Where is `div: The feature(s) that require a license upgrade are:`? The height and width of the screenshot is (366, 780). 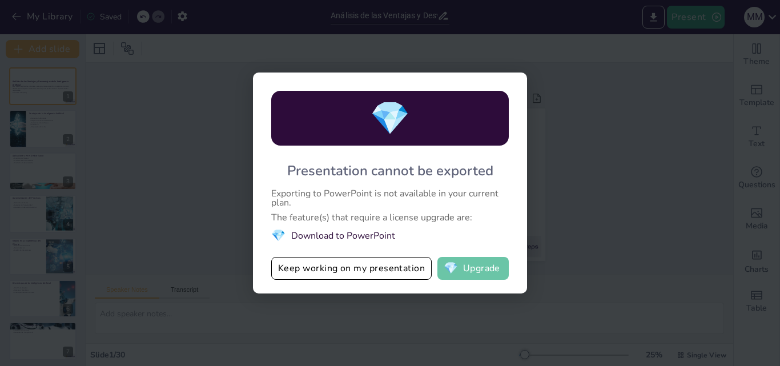
div: The feature(s) that require a license upgrade are: is located at coordinates (390, 218).